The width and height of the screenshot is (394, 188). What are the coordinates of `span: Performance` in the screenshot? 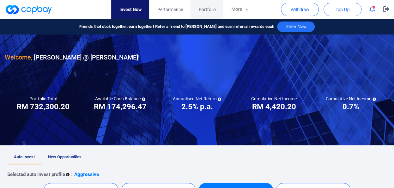 It's located at (170, 9).